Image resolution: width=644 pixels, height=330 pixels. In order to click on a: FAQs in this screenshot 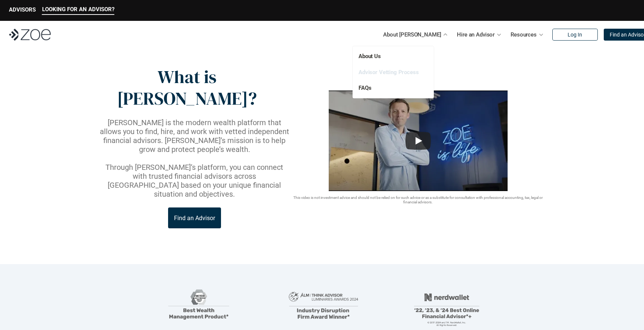, I will do `click(365, 88)`.